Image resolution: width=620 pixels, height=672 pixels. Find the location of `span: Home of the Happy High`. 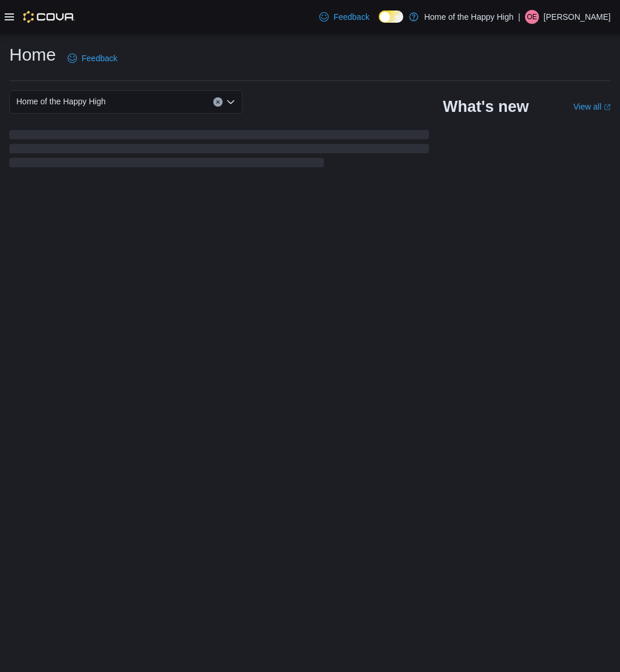

span: Home of the Happy High is located at coordinates (61, 101).